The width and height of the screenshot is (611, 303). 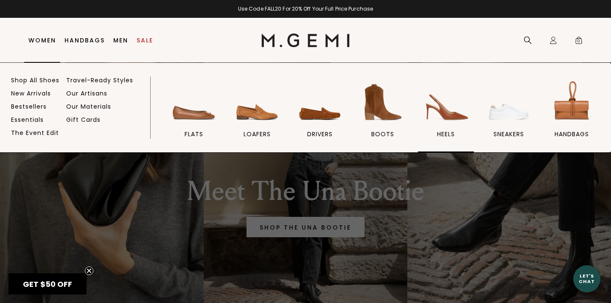 What do you see at coordinates (446, 115) in the screenshot?
I see `a: heels` at bounding box center [446, 115].